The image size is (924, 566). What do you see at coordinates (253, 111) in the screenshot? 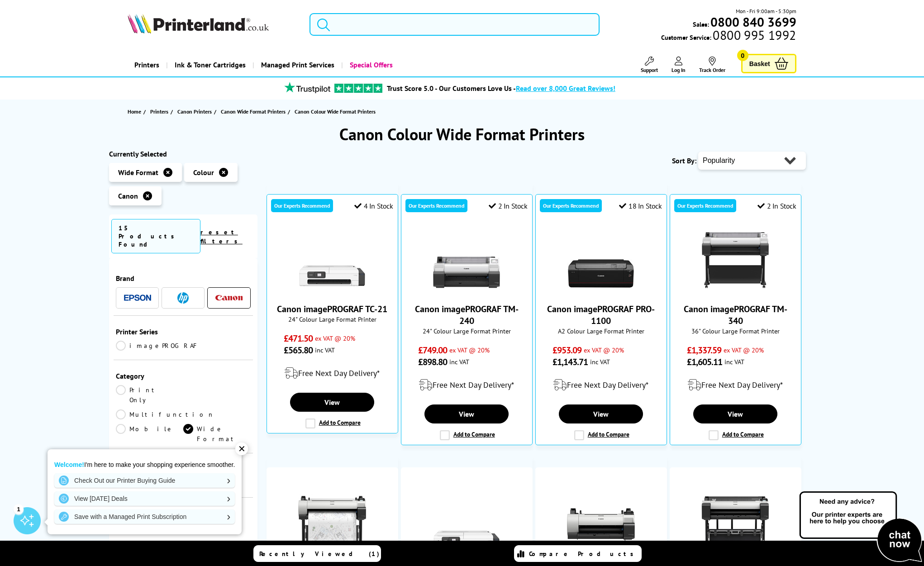
I see `span: Canon Wide Format Printers` at bounding box center [253, 111].